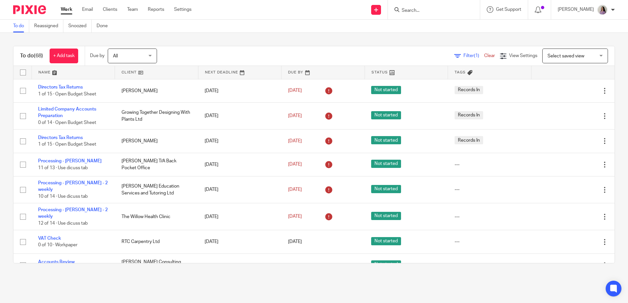 This screenshot has width=628, height=303. What do you see at coordinates (21, 26) in the screenshot?
I see `a: To do` at bounding box center [21, 26].